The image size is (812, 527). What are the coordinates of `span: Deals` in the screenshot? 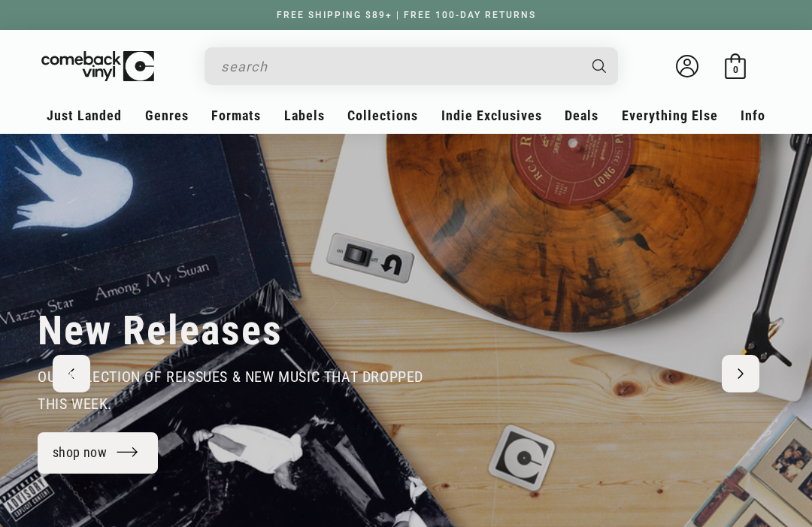 It's located at (581, 115).